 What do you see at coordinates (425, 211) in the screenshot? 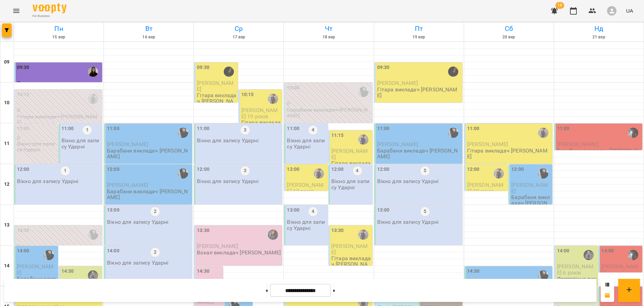
I see `label: 5` at bounding box center [425, 211].